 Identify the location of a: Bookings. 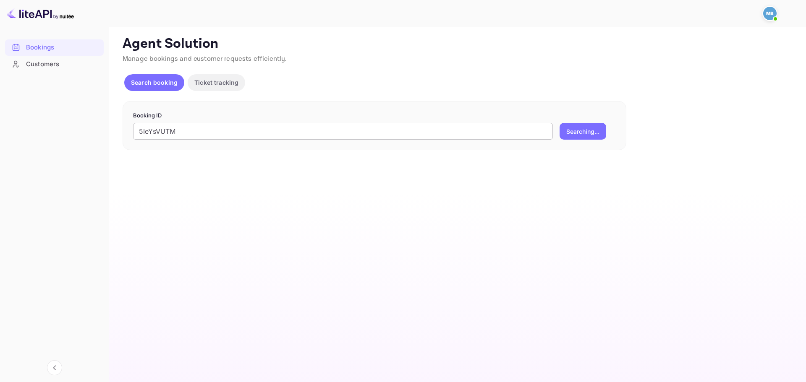
(54, 47).